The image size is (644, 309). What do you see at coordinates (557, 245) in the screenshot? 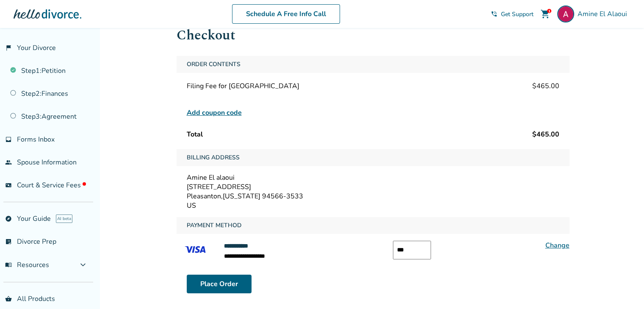
I see `a: Change` at bounding box center [557, 245].